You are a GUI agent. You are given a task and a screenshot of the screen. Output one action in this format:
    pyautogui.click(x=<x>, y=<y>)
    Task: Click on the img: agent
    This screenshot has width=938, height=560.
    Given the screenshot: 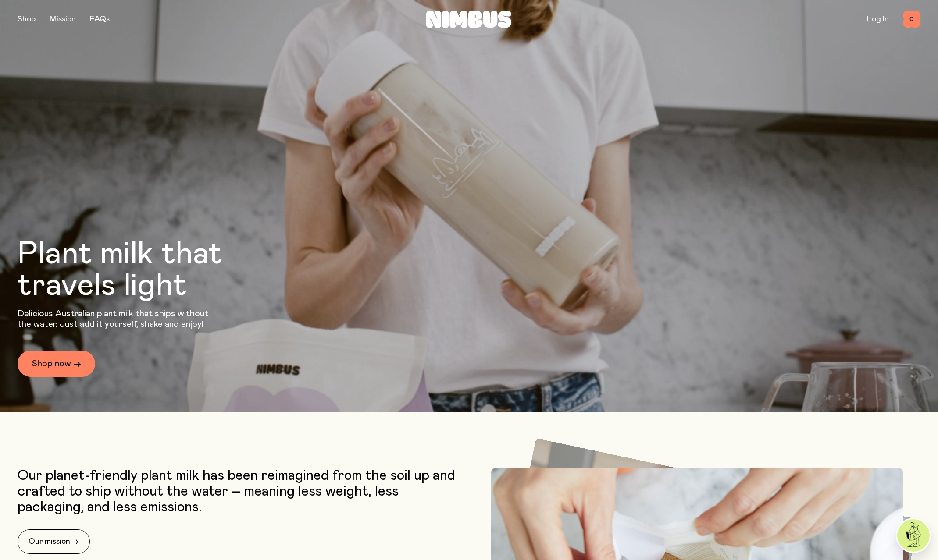 What is the action you would take?
    pyautogui.click(x=913, y=536)
    